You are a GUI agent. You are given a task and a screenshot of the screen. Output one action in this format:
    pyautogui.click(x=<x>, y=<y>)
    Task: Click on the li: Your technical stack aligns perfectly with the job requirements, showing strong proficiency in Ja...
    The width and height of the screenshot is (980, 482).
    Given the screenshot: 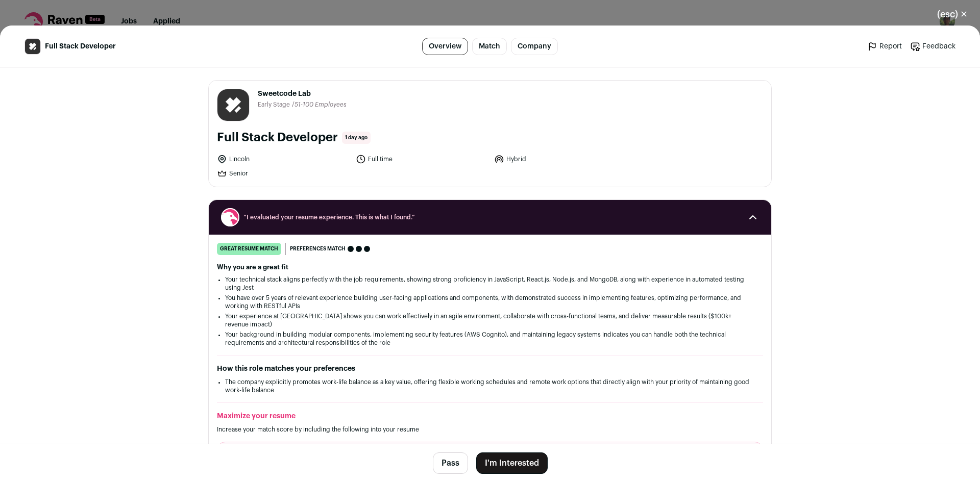 What is the action you would take?
    pyautogui.click(x=490, y=284)
    